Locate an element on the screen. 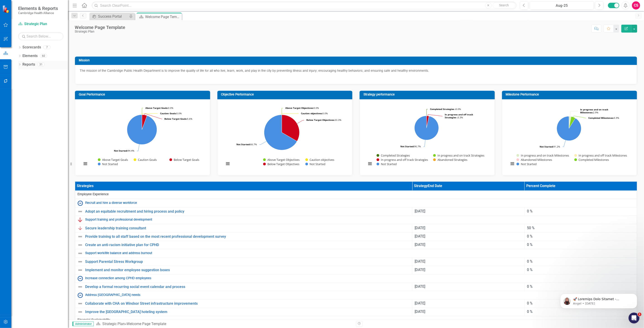  tspan: Caution objectives: is located at coordinates (312, 113).